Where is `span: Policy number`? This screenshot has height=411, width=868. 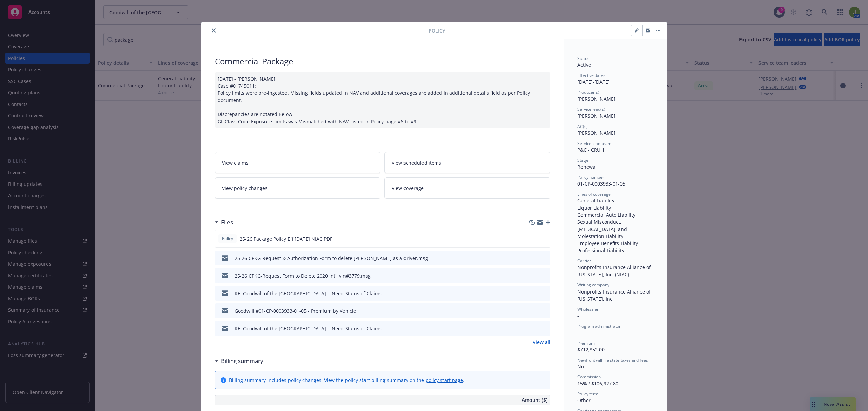 span: Policy number is located at coordinates (591, 177).